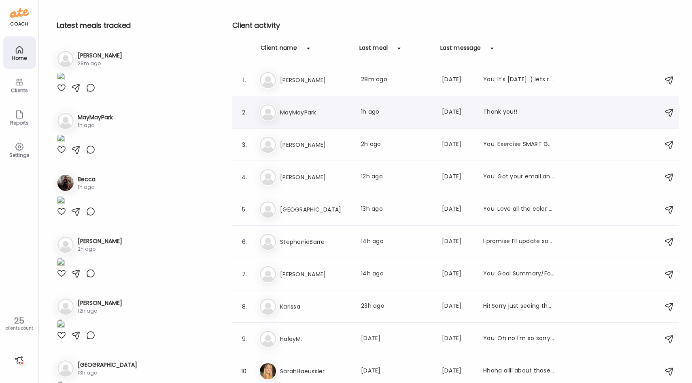 The height and width of the screenshot is (383, 692). I want to click on h3: HaleyM., so click(316, 339).